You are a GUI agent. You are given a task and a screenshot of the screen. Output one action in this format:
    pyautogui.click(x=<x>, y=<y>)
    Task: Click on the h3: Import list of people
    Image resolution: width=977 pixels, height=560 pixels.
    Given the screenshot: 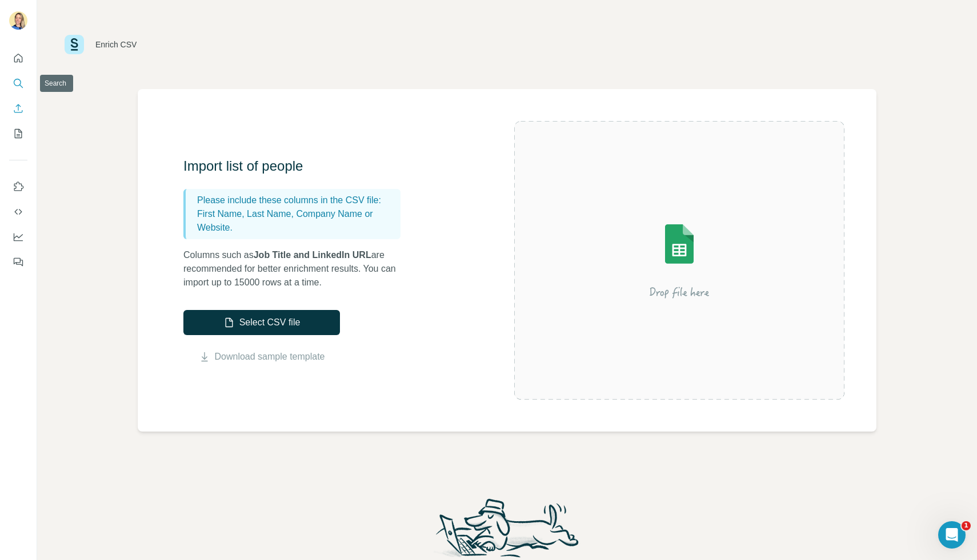 What is the action you would take?
    pyautogui.click(x=297, y=166)
    